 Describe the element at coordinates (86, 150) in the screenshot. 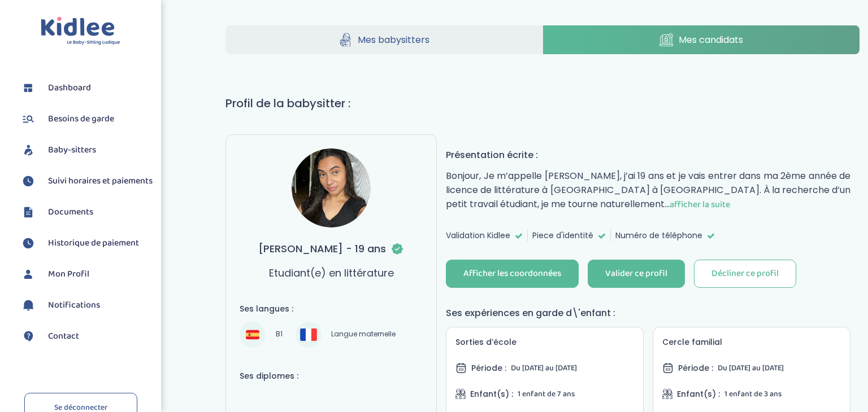

I see `a: Baby-sitters` at that location.